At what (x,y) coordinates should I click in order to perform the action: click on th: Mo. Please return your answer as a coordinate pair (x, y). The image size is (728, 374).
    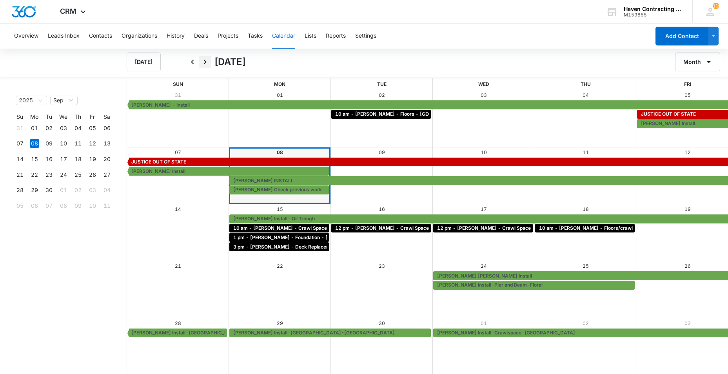
    Looking at the image, I should click on (34, 117).